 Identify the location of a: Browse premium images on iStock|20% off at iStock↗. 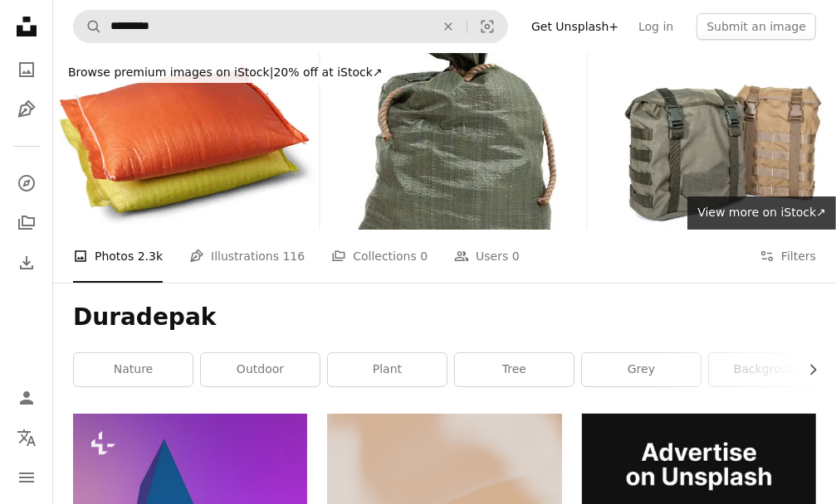
(225, 73).